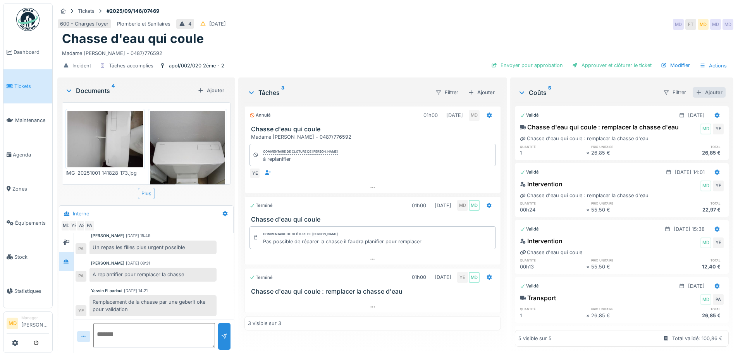 This screenshot has width=738, height=356. Describe the element at coordinates (31, 189) in the screenshot. I see `span: Zones` at that location.